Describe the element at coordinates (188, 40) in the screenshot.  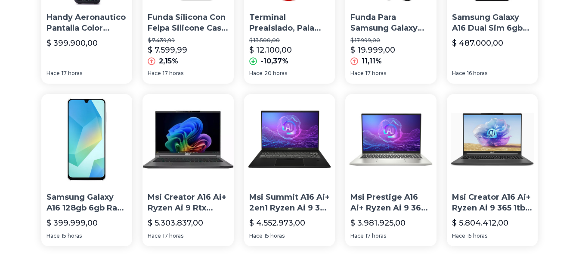
I see `p: $ 7.439,99` at that location.